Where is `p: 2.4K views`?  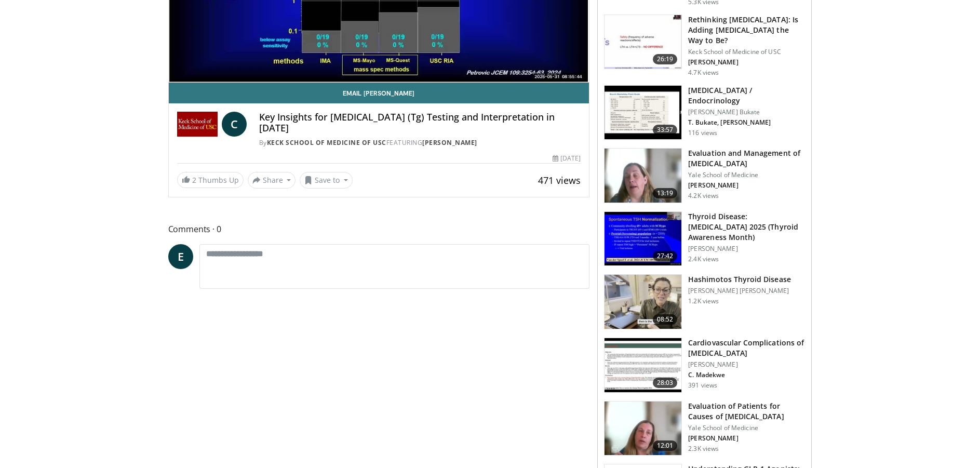 p: 2.4K views is located at coordinates (704, 259).